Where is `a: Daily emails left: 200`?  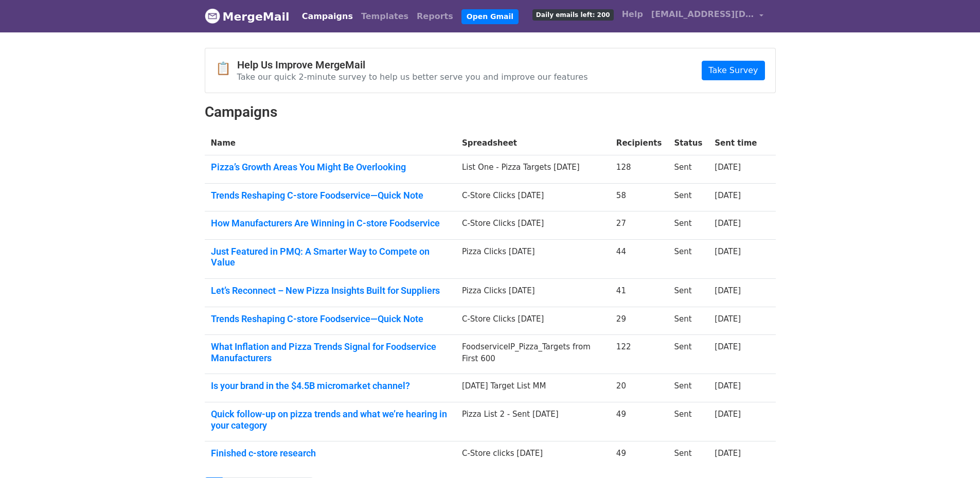
a: Daily emails left: 200 is located at coordinates (573, 14).